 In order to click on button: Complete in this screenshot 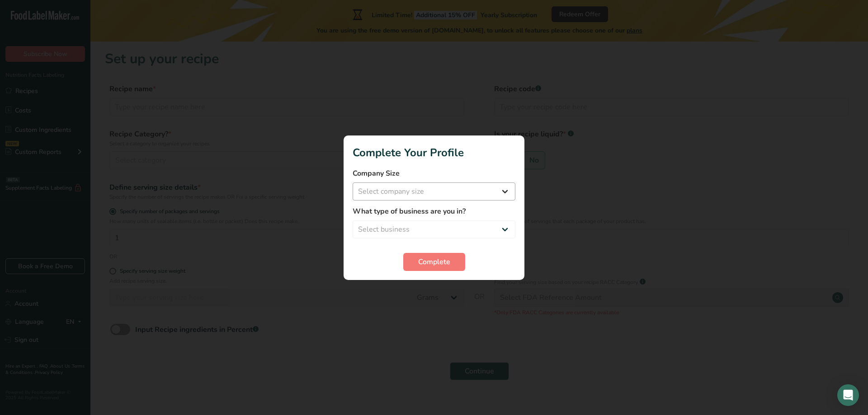, I will do `click(434, 262)`.